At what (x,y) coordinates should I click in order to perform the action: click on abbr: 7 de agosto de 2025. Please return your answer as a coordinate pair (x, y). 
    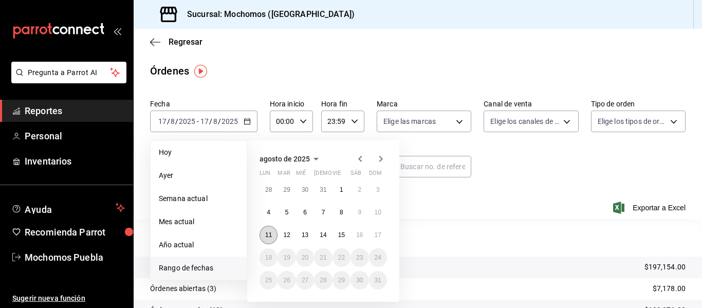
    Looking at the image, I should click on (323, 212).